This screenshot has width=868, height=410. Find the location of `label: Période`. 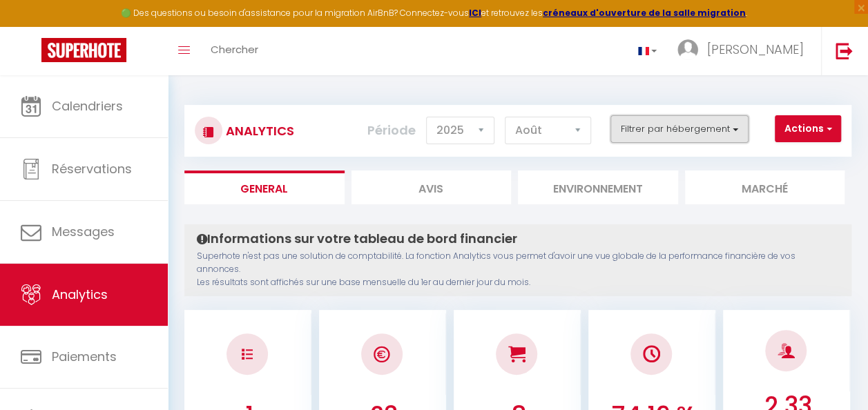

label: Période is located at coordinates (392, 131).